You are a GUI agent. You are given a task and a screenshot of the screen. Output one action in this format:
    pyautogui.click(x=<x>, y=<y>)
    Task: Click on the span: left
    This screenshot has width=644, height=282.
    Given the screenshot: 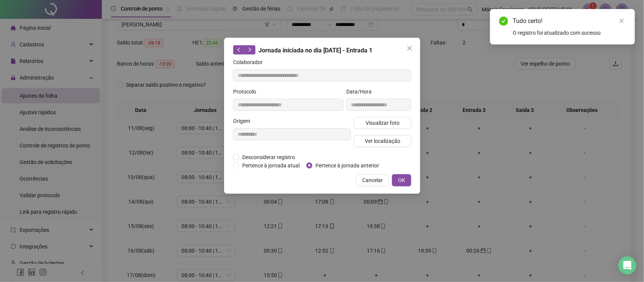 What is the action you would take?
    pyautogui.click(x=239, y=50)
    